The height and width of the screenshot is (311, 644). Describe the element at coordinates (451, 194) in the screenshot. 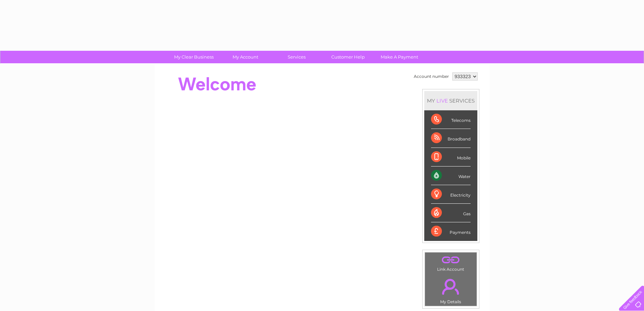

I see `div: Electricity` at that location.